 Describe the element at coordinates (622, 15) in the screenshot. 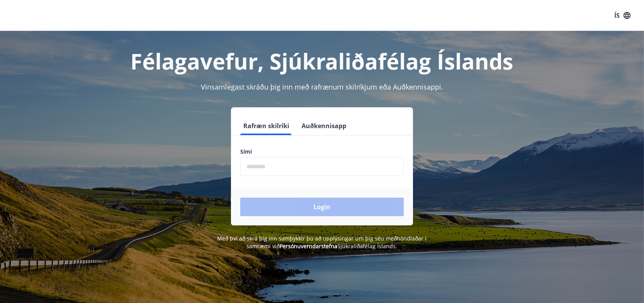

I see `button: ÍS` at that location.